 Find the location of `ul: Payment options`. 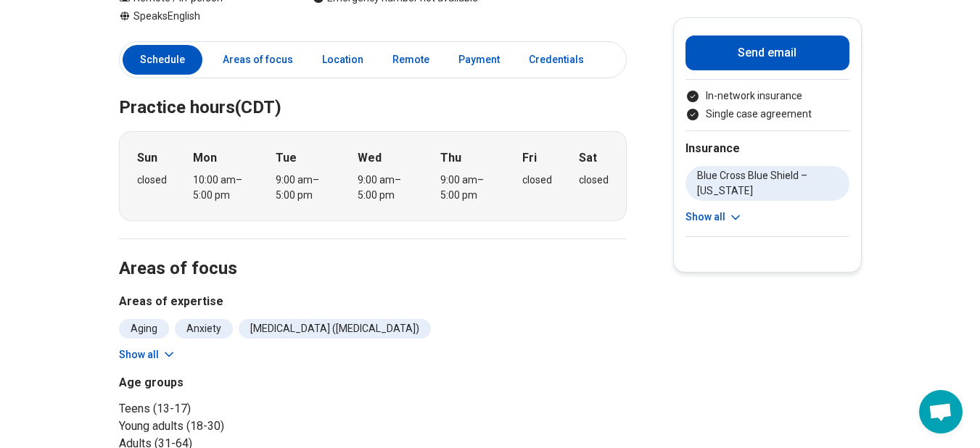

ul: Payment options is located at coordinates (768, 105).